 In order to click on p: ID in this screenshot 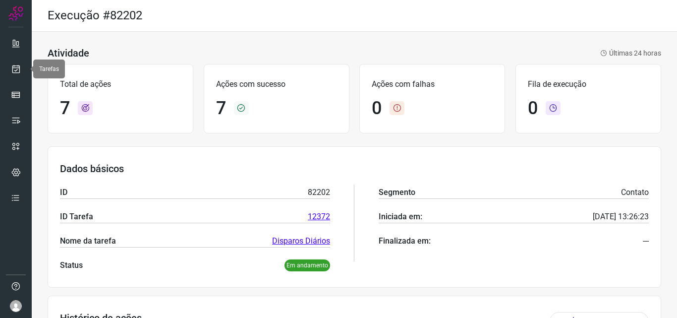, I will do `click(63, 192)`.